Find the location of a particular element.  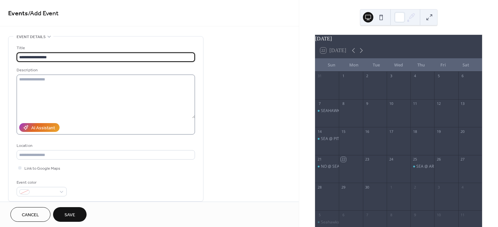

a: Events is located at coordinates (18, 13).